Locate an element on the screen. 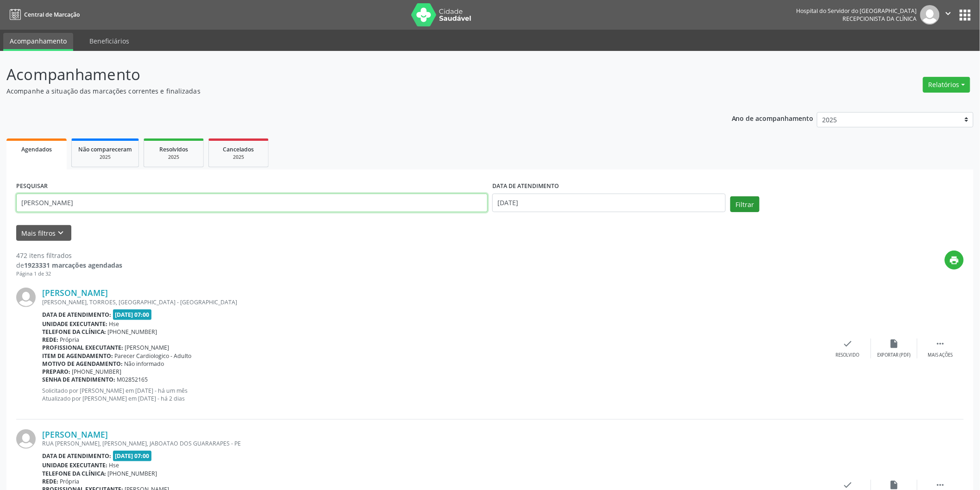  button: Relatórios is located at coordinates (947, 85).